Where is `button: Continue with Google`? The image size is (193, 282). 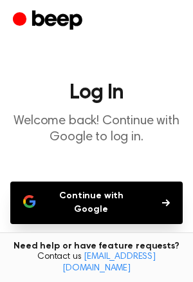
button: Continue with Google is located at coordinates (97, 203).